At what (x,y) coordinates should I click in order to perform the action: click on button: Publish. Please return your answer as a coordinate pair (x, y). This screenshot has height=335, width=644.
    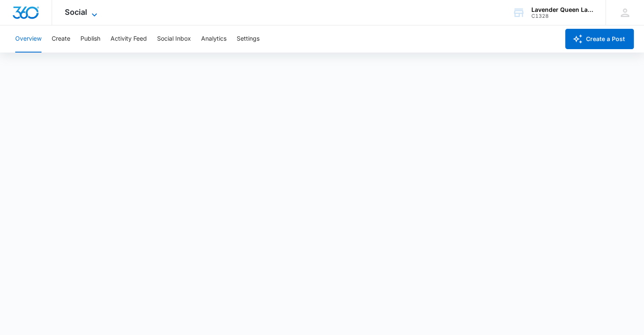
    Looking at the image, I should click on (90, 39).